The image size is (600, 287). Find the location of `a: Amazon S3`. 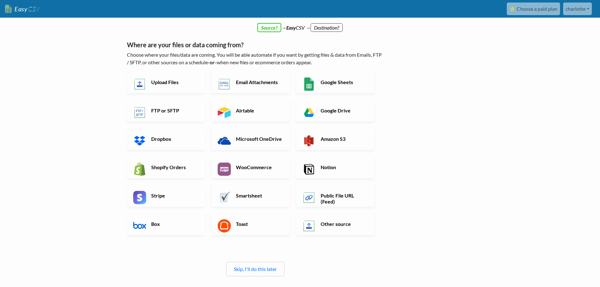

a: Amazon S3 is located at coordinates (335, 139).